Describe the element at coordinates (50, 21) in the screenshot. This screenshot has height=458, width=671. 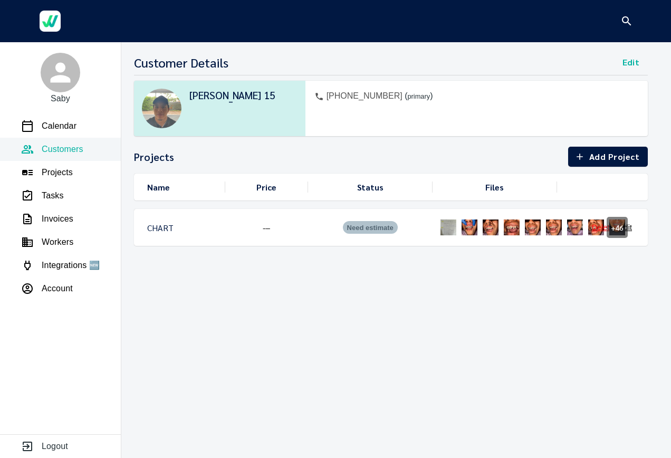
I see `a: Werkgo Logo` at that location.